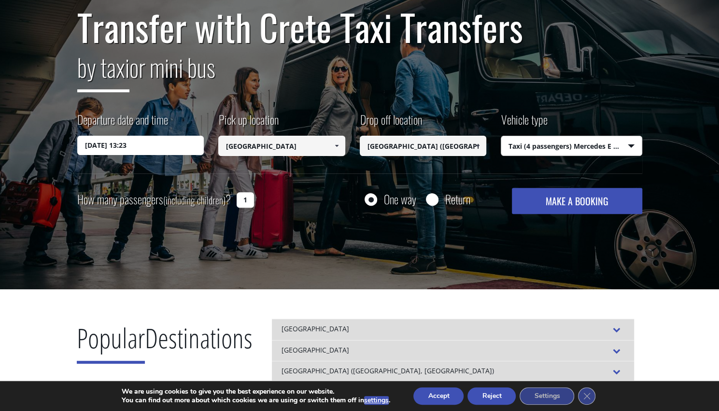 This screenshot has width=719, height=411. Describe the element at coordinates (194, 200) in the screenshot. I see `small: (including children)` at that location.